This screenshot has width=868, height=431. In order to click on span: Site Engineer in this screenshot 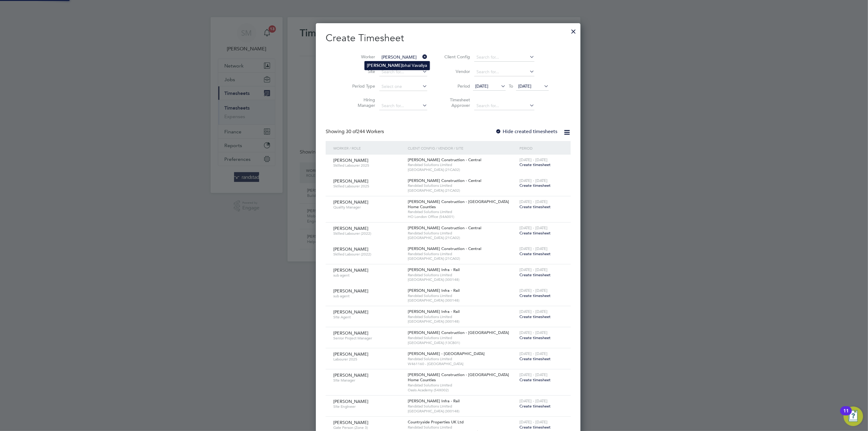, I will do `click(368, 407)`.